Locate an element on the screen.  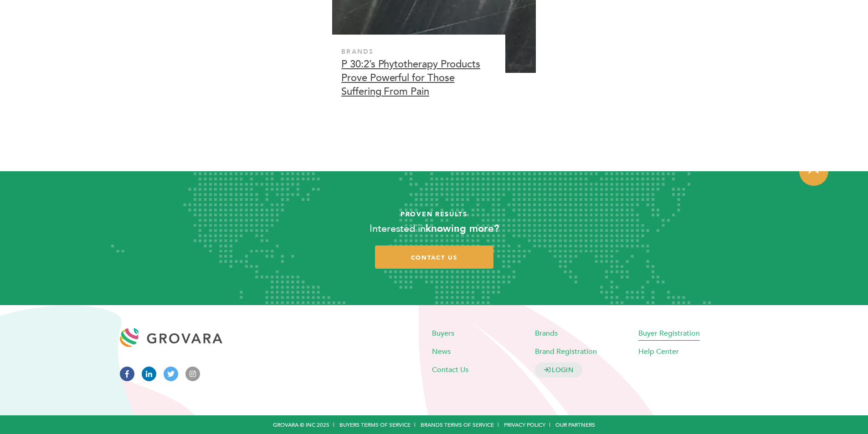
span: Interested in is located at coordinates (398, 229).